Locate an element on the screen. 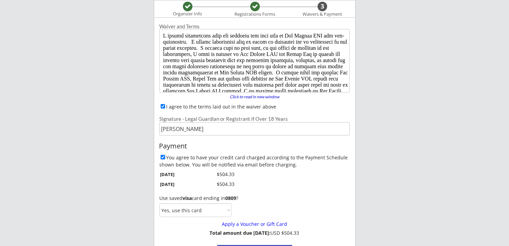  div: USD $504.33 is located at coordinates (254, 233).